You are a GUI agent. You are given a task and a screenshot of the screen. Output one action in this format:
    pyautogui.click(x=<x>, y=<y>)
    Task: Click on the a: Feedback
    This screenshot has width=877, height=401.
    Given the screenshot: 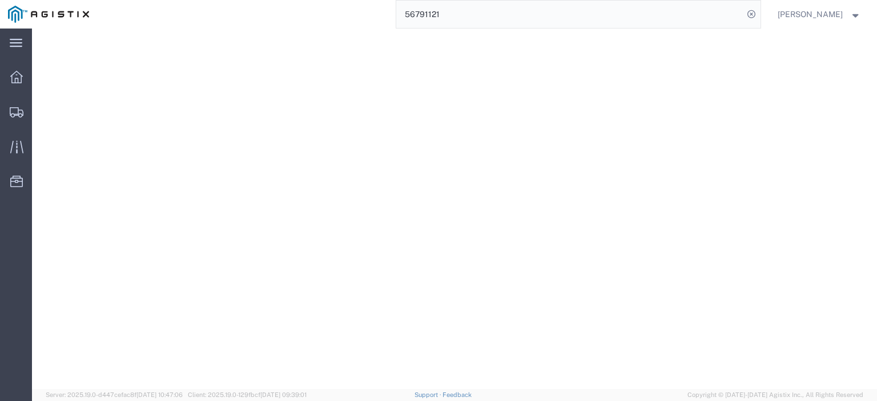 What is the action you would take?
    pyautogui.click(x=457, y=395)
    